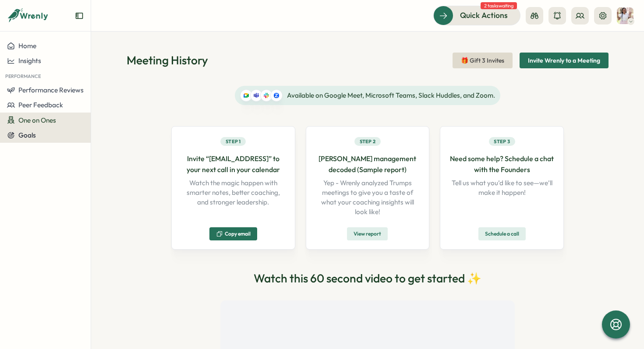 The height and width of the screenshot is (349, 644). Describe the element at coordinates (367, 234) in the screenshot. I see `a: View report` at that location.